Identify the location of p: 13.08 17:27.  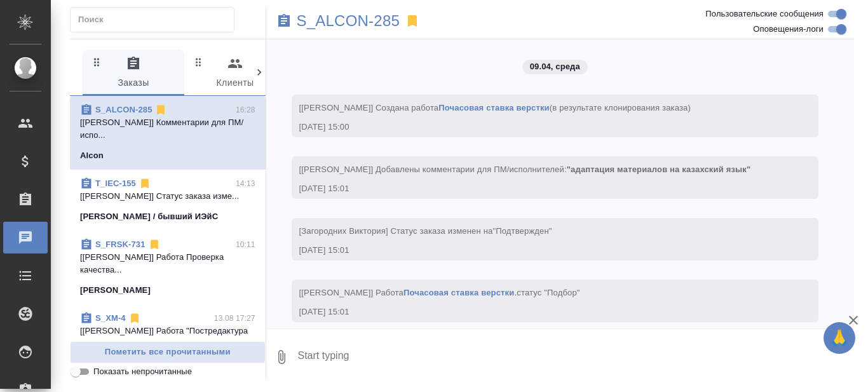
(234, 318).